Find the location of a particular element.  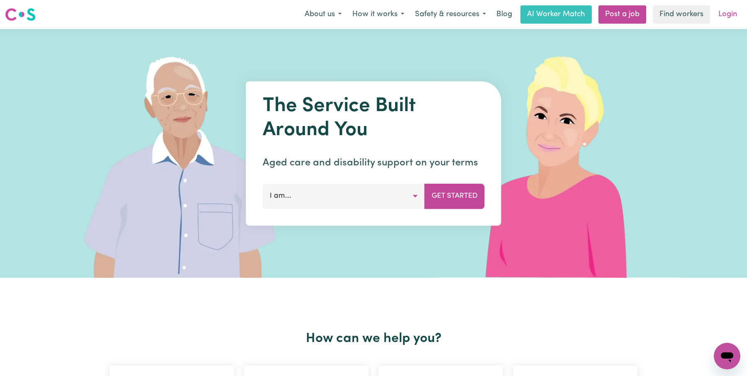

button: Safety & resources is located at coordinates (450, 15).